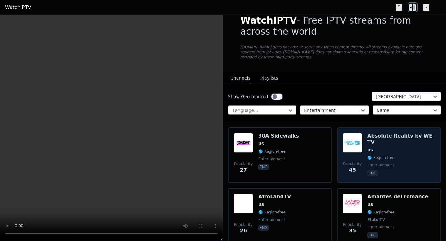 This screenshot has height=241, width=446. What do you see at coordinates (352, 170) in the screenshot?
I see `span: 45` at bounding box center [352, 170].